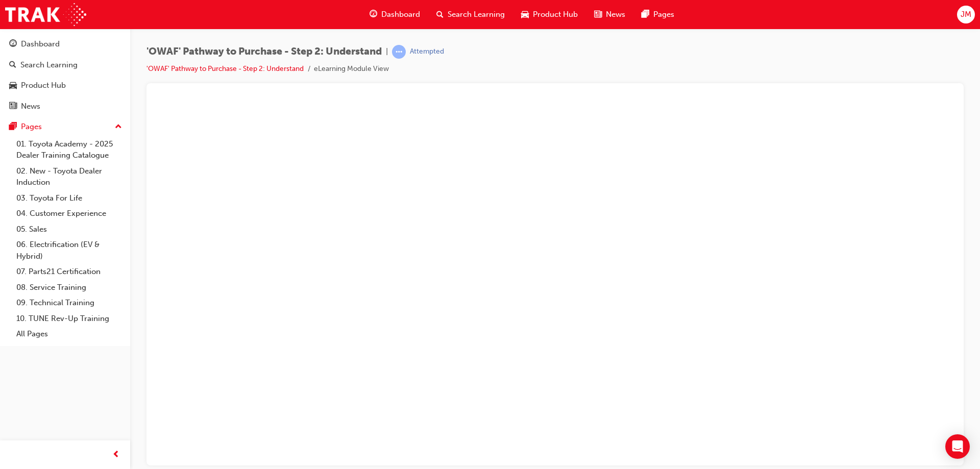 The height and width of the screenshot is (469, 980). I want to click on a: 03. Toyota For Life, so click(69, 198).